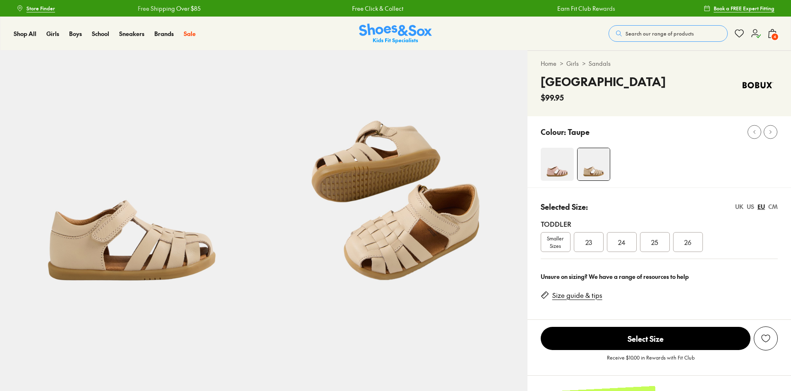 The image size is (791, 391). What do you see at coordinates (189, 34) in the screenshot?
I see `span: Sale` at bounding box center [189, 34].